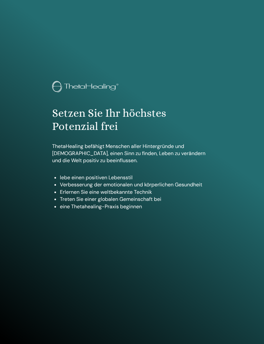  What do you see at coordinates (136, 207) in the screenshot?
I see `li: eine Thetahealing-Praxis beginnen` at bounding box center [136, 207].